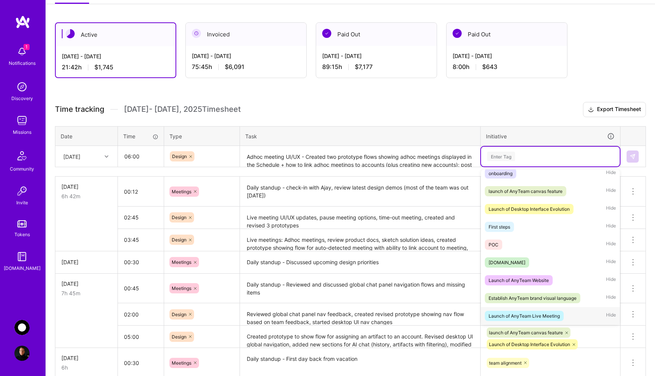  I want to click on div: Notifications, so click(22, 63).